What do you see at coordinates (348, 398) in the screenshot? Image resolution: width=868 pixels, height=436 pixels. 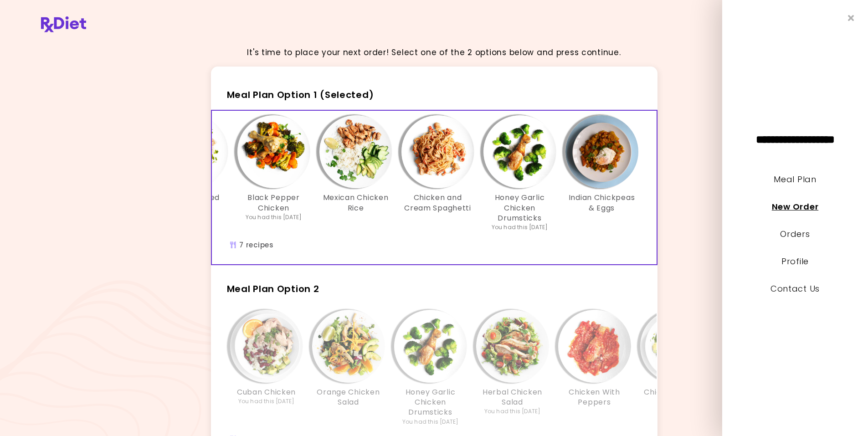 I see `h3: Orange Chicken Salad` at bounding box center [348, 398].